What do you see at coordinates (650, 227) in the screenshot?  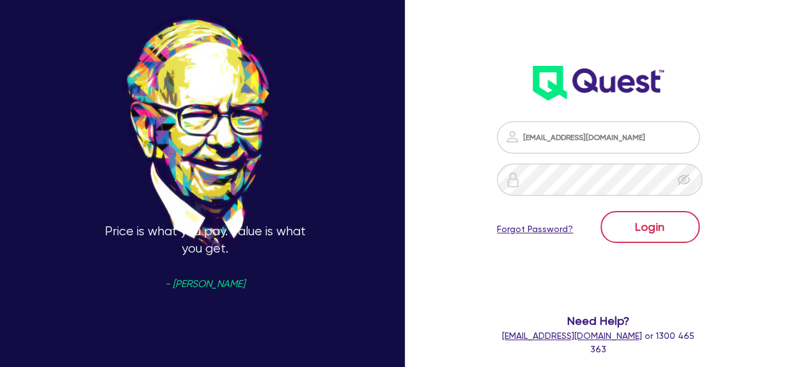 I see `button: Login` at bounding box center [650, 227].